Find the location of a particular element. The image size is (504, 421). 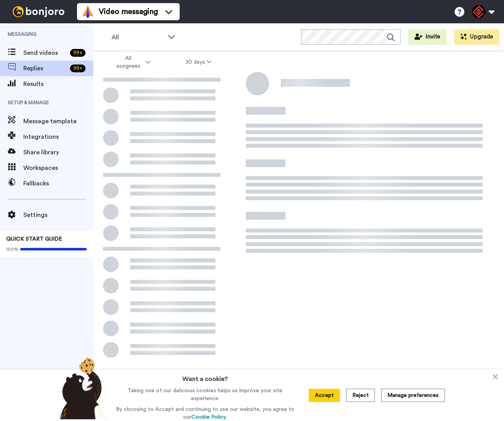

img: bear-with-cookie.png is located at coordinates (82, 389).